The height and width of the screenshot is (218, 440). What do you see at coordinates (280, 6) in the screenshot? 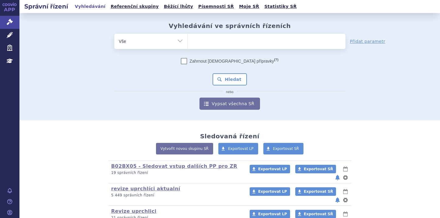
I see `a: Statistiky SŘ` at bounding box center [280, 6].